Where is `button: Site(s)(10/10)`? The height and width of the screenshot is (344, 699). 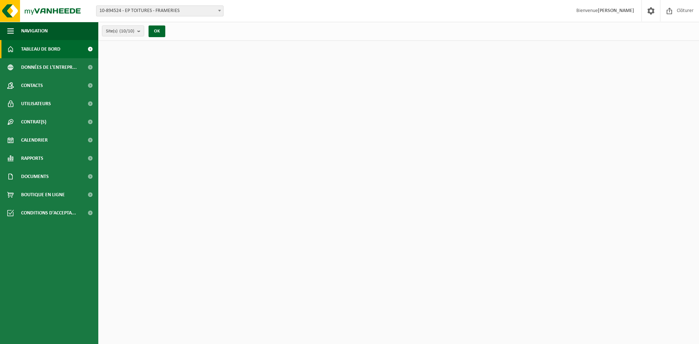 button: Site(s)(10/10) is located at coordinates (123, 31).